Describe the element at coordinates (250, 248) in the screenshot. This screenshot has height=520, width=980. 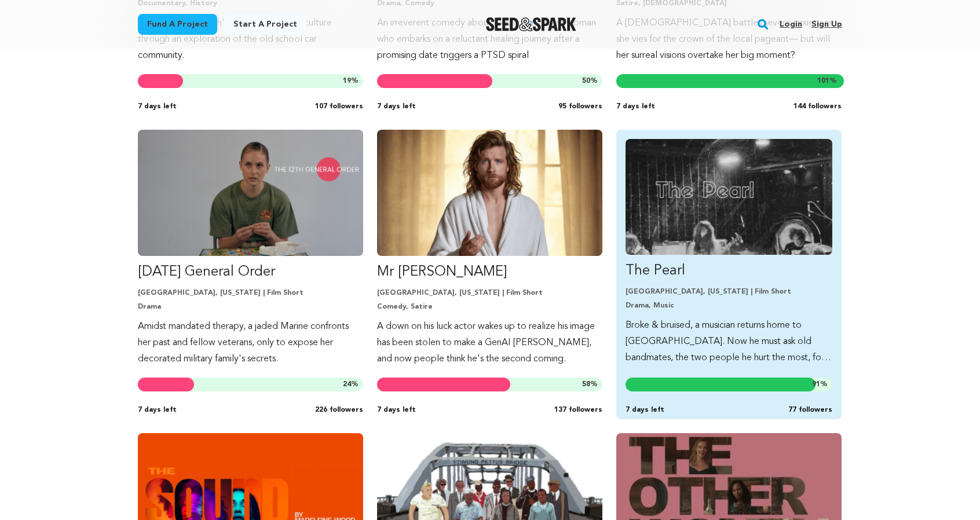
I see `a: Fund The Twelfth General Order` at that location.